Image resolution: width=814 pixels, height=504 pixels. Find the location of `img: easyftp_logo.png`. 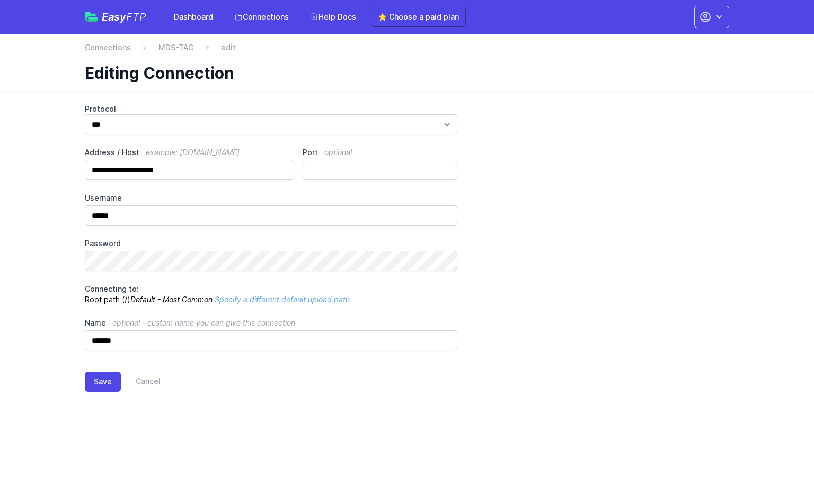

img: easyftp_logo.png is located at coordinates (91, 17).